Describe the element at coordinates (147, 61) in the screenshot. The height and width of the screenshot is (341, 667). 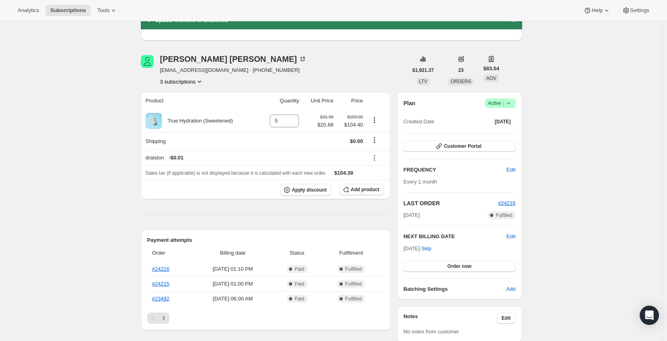
I see `span: Beverly Lecuyer` at that location.